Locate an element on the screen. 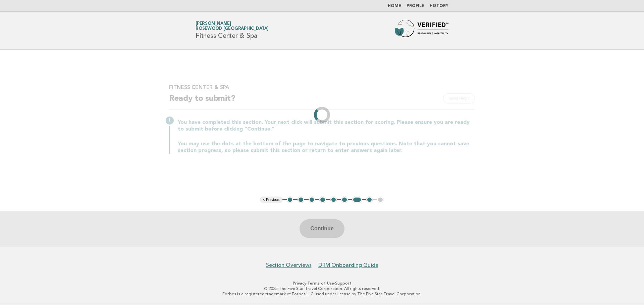  h2: Ready to submit? is located at coordinates (322, 102).